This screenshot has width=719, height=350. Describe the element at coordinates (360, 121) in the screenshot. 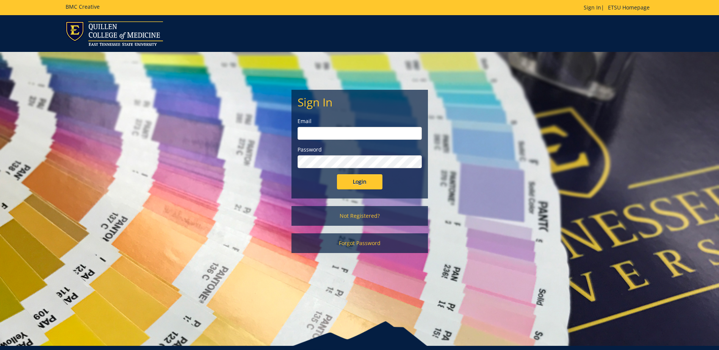

I see `label: Email` at that location.